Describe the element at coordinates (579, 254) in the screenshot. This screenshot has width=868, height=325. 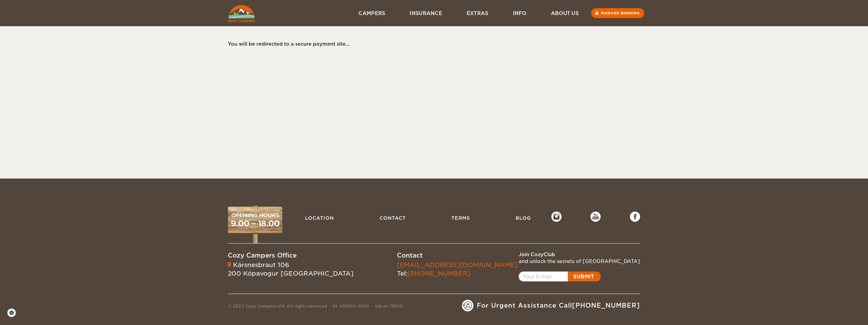
I see `div: Join CozyClub` at that location.